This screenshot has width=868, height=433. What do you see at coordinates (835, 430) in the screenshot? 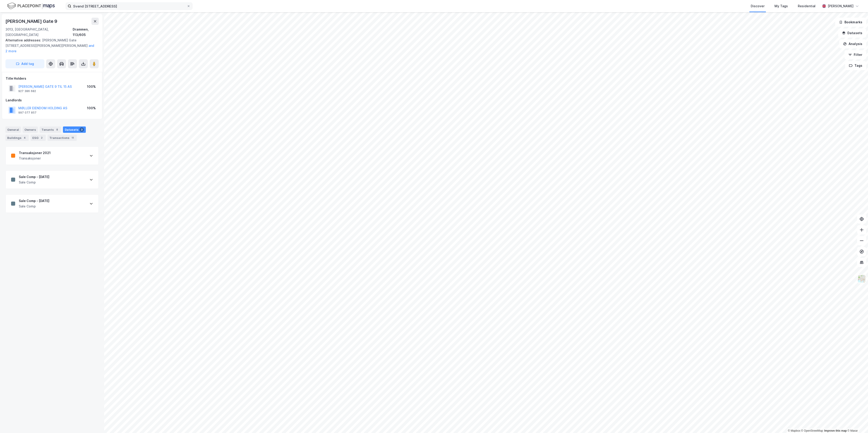
I see `a: Improve this map` at bounding box center [835, 430].